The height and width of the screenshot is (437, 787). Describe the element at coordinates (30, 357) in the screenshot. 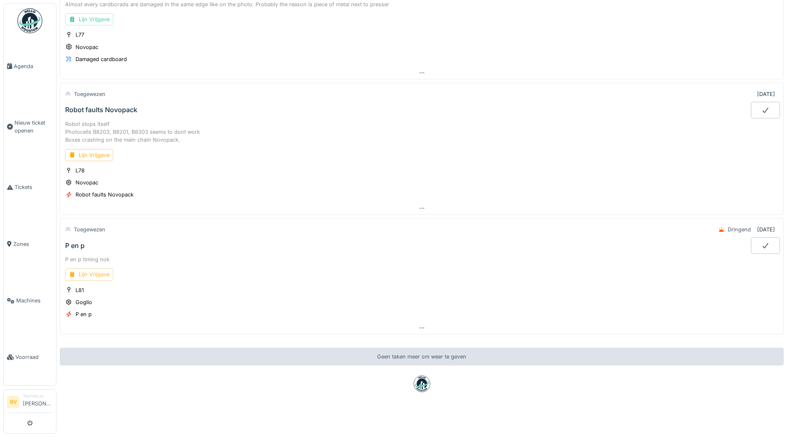

I see `a: Voorraad` at that location.